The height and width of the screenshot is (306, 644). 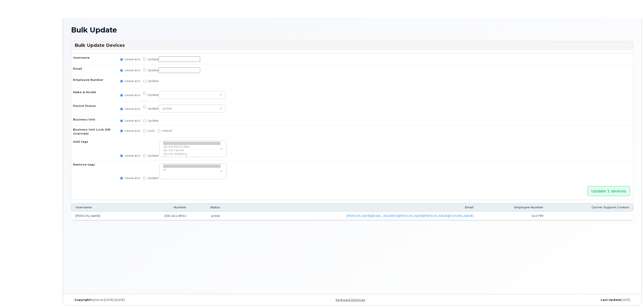 I want to click on option: do not remove forwarding, so click(x=192, y=158).